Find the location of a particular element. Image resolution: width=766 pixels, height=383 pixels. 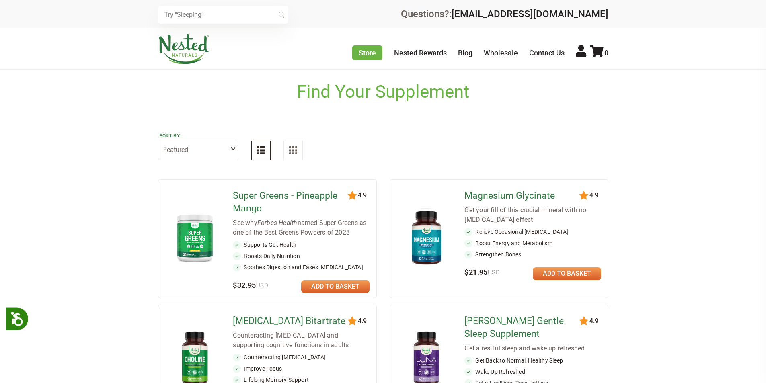

div: Get a restful sleep and wake up refreshed is located at coordinates (533, 348).